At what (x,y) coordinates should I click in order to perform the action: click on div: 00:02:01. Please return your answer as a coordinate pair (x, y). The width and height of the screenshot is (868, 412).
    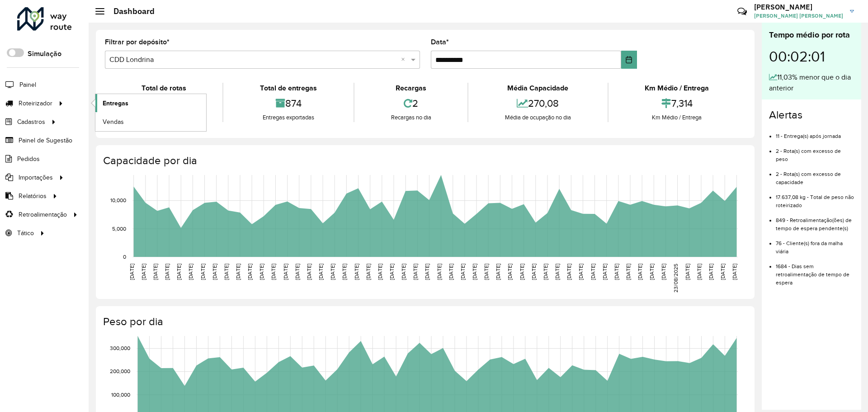
    Looking at the image, I should click on (811, 57).